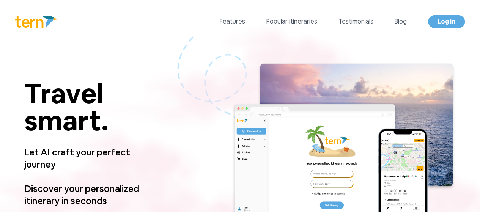 This screenshot has height=212, width=480. What do you see at coordinates (232, 22) in the screenshot?
I see `a: Features` at bounding box center [232, 22].